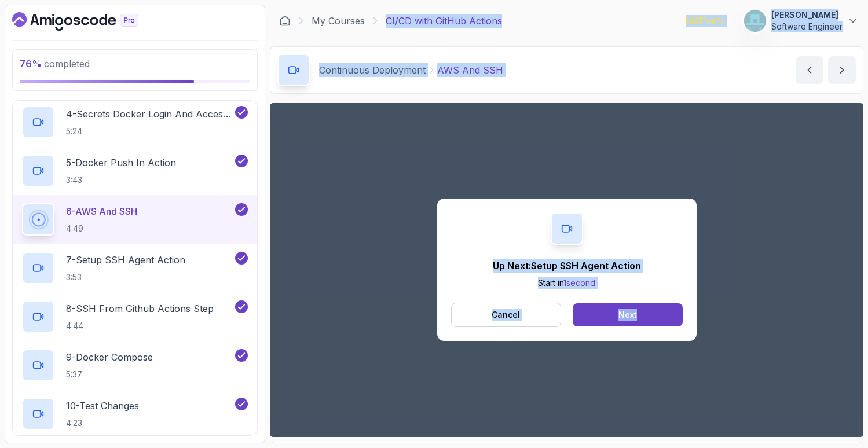 This screenshot has width=868, height=448. Describe the element at coordinates (101, 211) in the screenshot. I see `p: 6 - AWS And SSH` at that location.